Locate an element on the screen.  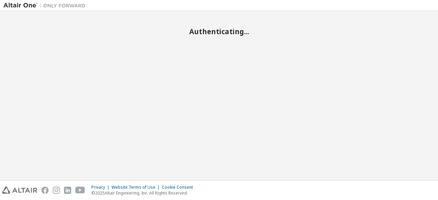
div: Privacy is located at coordinates (101, 187).